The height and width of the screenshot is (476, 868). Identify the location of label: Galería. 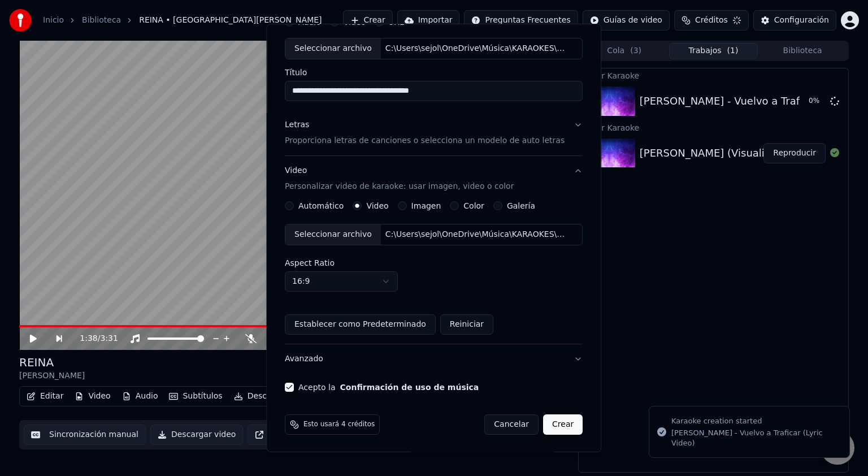
(521, 206).